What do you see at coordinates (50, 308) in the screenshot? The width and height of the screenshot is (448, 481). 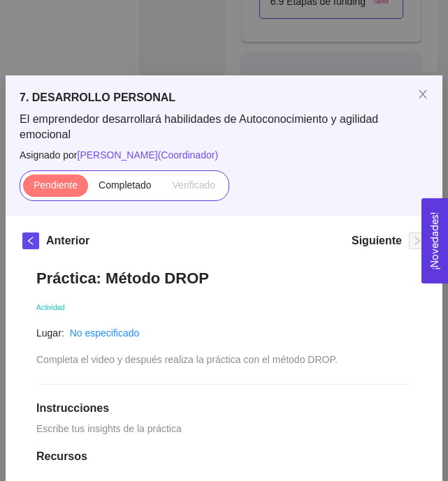 I see `span: Actividad` at bounding box center [50, 308].